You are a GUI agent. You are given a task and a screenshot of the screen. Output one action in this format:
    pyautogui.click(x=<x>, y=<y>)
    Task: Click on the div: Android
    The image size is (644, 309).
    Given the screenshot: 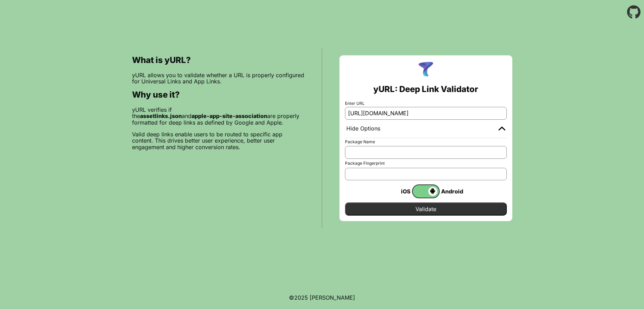 What is the action you would take?
    pyautogui.click(x=454, y=191)
    